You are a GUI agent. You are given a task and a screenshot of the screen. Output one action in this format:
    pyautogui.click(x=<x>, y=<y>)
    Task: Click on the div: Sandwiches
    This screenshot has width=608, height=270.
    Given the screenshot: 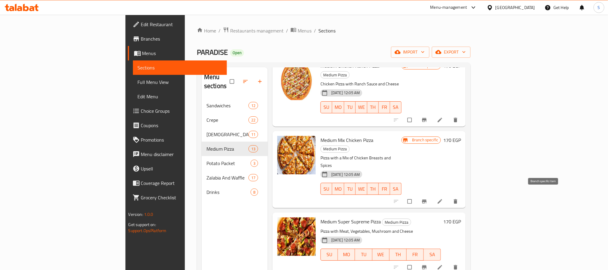 What is the action you would take?
    pyautogui.click(x=227, y=105)
    